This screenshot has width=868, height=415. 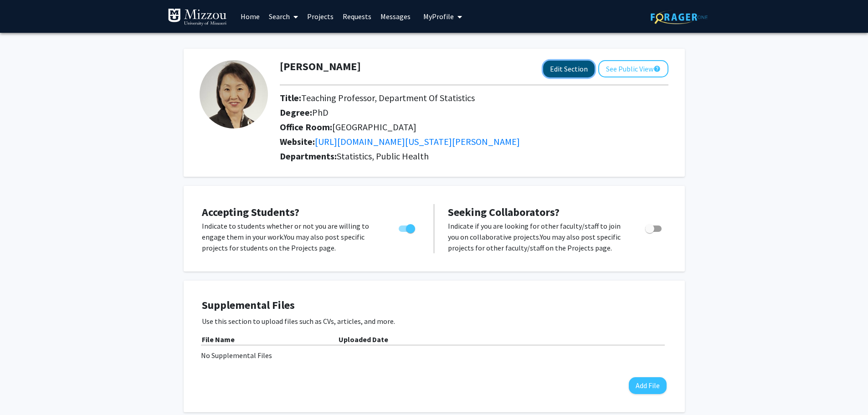 What do you see at coordinates (569, 69) in the screenshot?
I see `button: Edit Section` at bounding box center [569, 69].